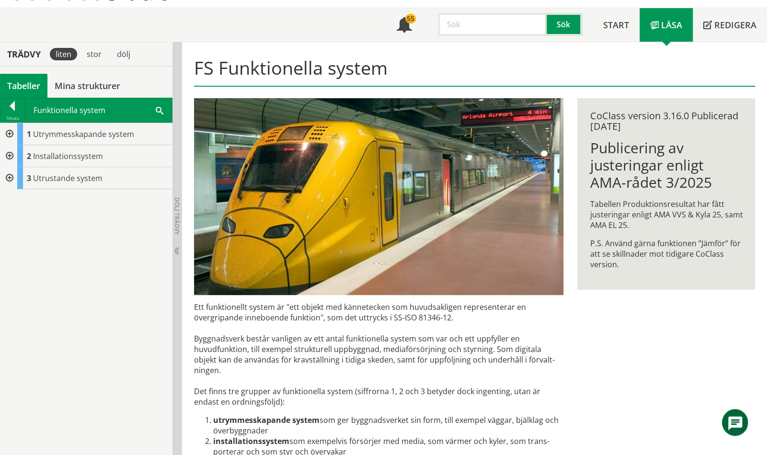 This screenshot has width=767, height=455. Describe the element at coordinates (666, 215) in the screenshot. I see `p: Tabellen Produktionsresultat har fått justeringar enligt AMA VVS & Kyla 25, samt AMA EL 25.` at that location.